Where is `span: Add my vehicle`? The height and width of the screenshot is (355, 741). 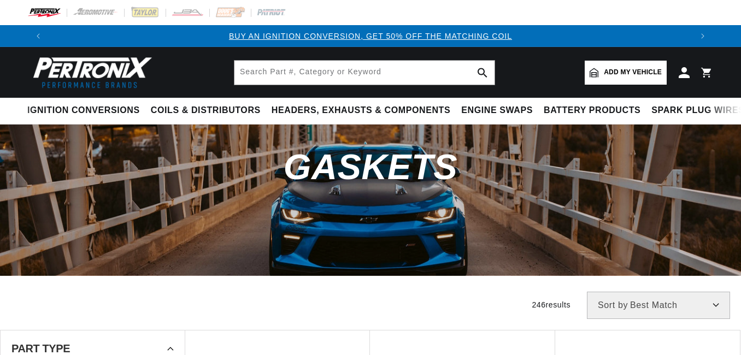 span: Add my vehicle is located at coordinates (633, 72).